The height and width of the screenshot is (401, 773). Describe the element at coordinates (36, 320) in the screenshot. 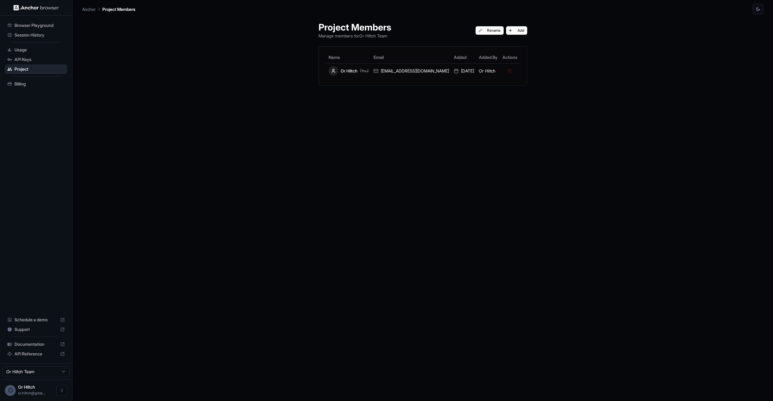

I see `div: Schedule a demo` at that location.